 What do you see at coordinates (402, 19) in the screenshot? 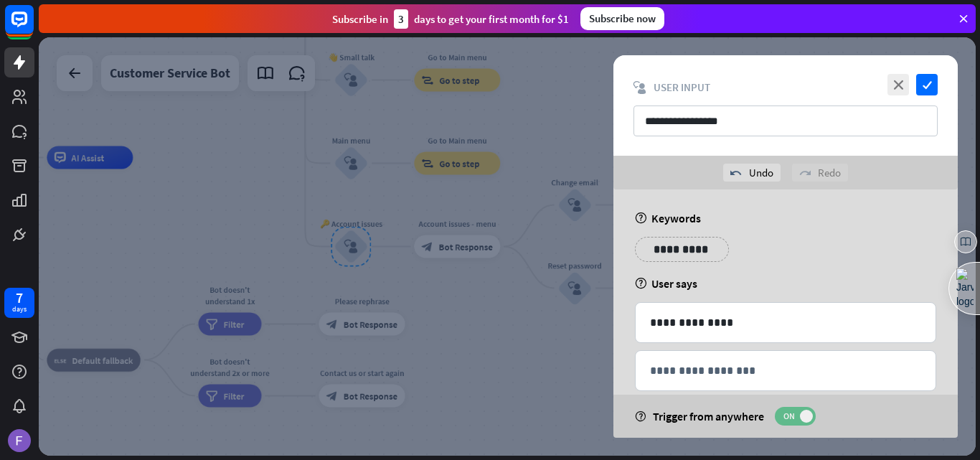
I see `div: 3` at bounding box center [402, 19].